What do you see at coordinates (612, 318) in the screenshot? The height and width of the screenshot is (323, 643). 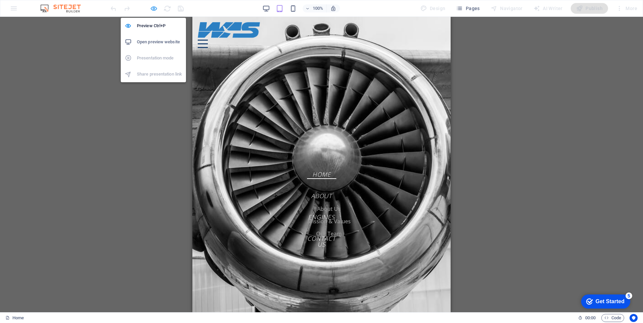 I see `span: Code` at bounding box center [612, 318].